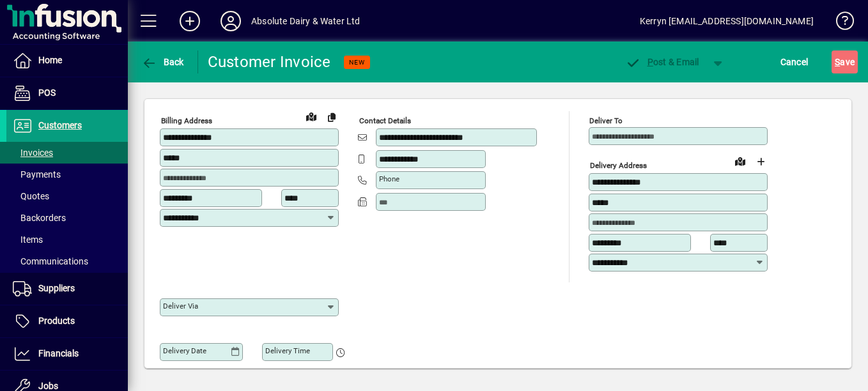  Describe the element at coordinates (56, 288) in the screenshot. I see `span: Suppliers` at that location.